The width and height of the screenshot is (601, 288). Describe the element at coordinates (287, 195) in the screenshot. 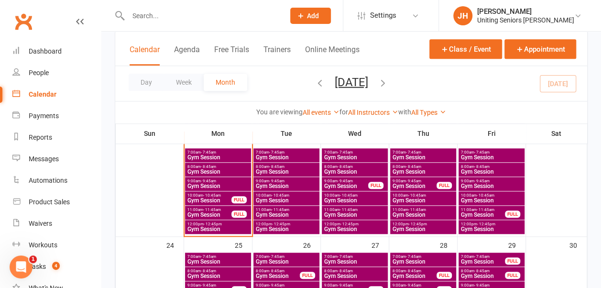

I see `span: 10:00am` at that location.